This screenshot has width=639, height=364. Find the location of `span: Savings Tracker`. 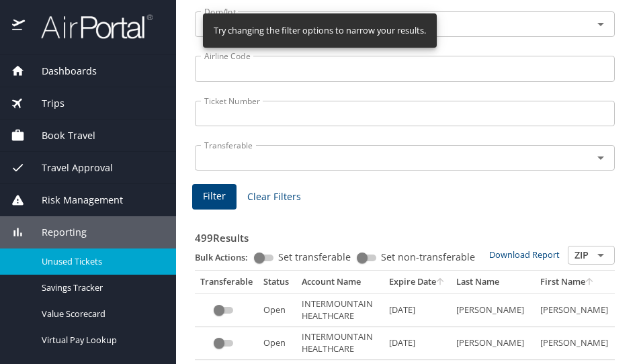

span: Savings Tracker is located at coordinates (101, 288).